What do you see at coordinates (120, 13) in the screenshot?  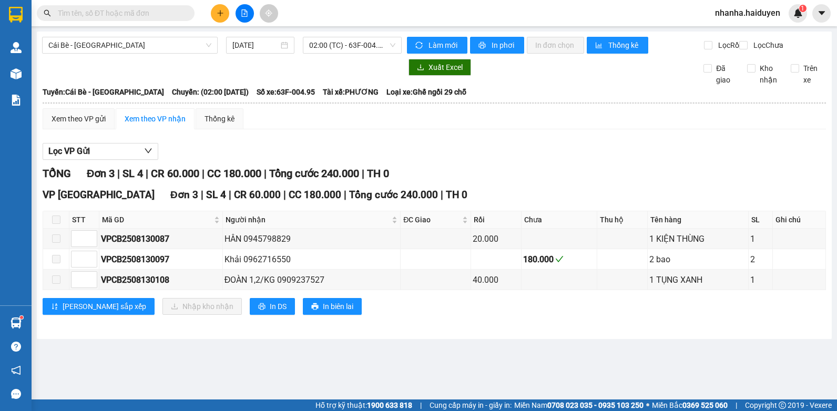 I see `input: Tìm tên, số ĐT hoặc mã đơn` at bounding box center [120, 13].